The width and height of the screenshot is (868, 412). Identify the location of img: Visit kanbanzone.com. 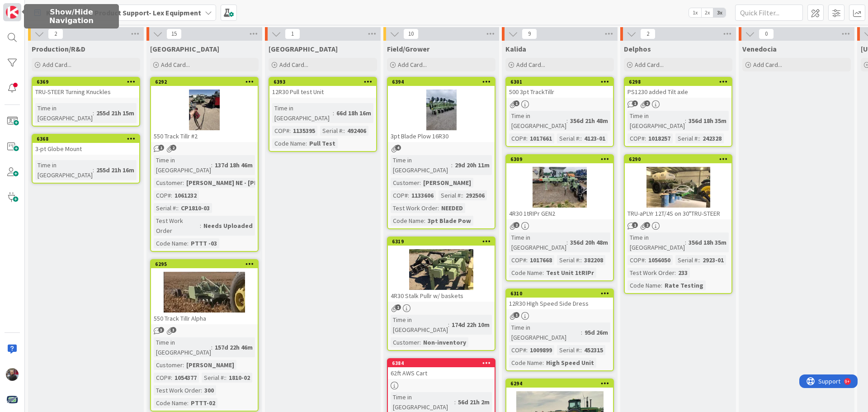
(12, 12).